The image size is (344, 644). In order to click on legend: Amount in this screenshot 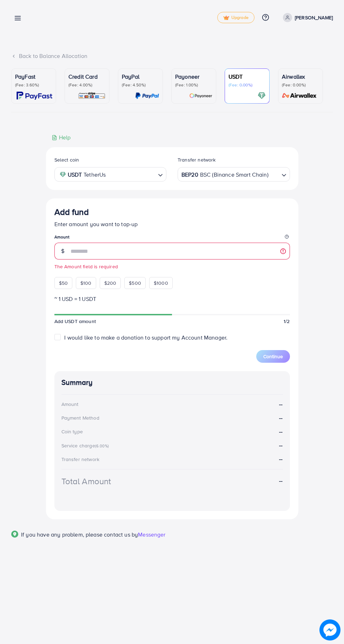, I will do `click(172, 238)`.